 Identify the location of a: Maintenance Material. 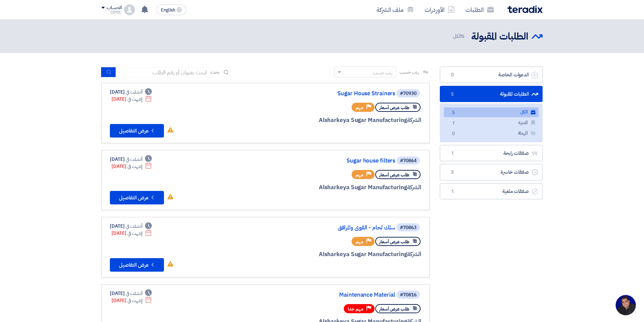
(327, 295).